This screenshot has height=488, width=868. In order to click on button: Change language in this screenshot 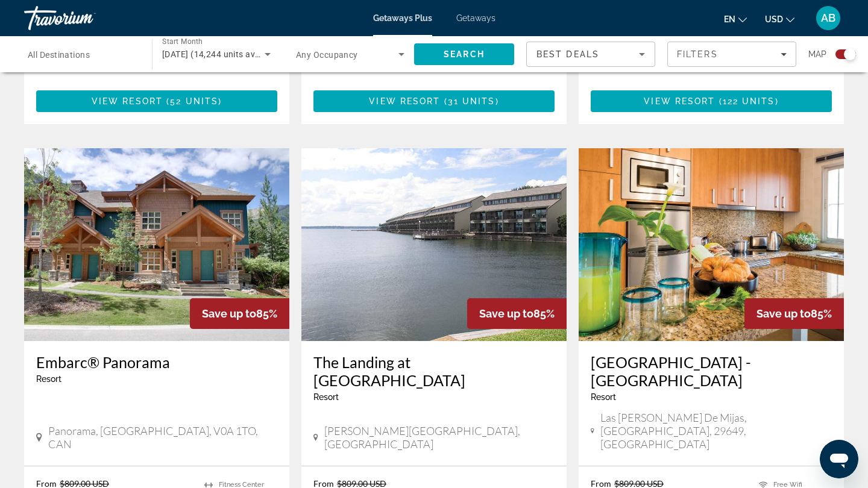, I will do `click(735, 19)`.